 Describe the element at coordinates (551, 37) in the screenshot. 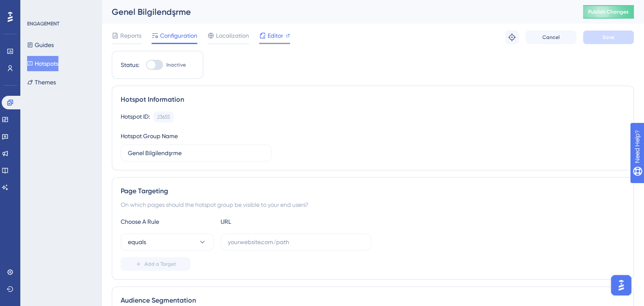

I see `button: Cancel` at that location.